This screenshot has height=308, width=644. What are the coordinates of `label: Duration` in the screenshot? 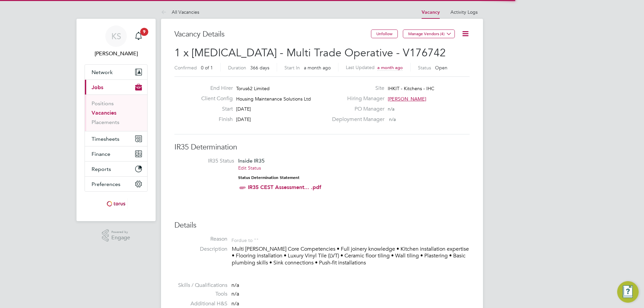 It's located at (237, 68).